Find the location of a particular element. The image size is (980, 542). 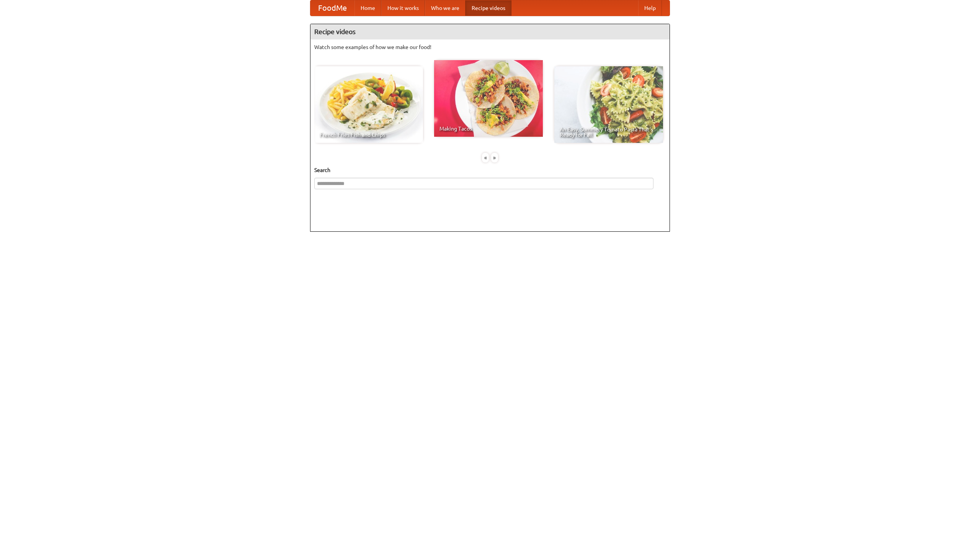

a: FoodMe is located at coordinates (332, 8).